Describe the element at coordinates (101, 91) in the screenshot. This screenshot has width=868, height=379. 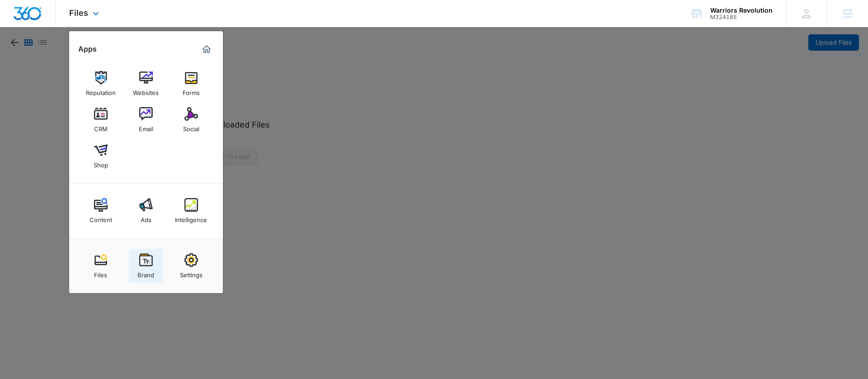
I see `div: Reputation` at that location.